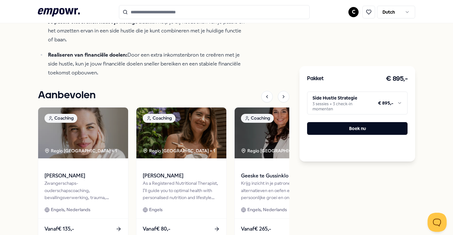 Image resolution: width=453 pixels, height=235 pixels. What do you see at coordinates (157, 229) in the screenshot?
I see `span: Vanaf € 80,-` at bounding box center [157, 229].